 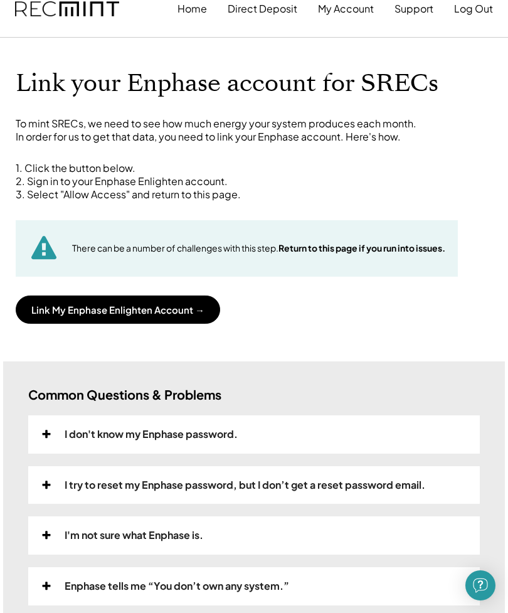 What do you see at coordinates (480, 585) in the screenshot?
I see `div: Open Intercom Messenger` at bounding box center [480, 585].